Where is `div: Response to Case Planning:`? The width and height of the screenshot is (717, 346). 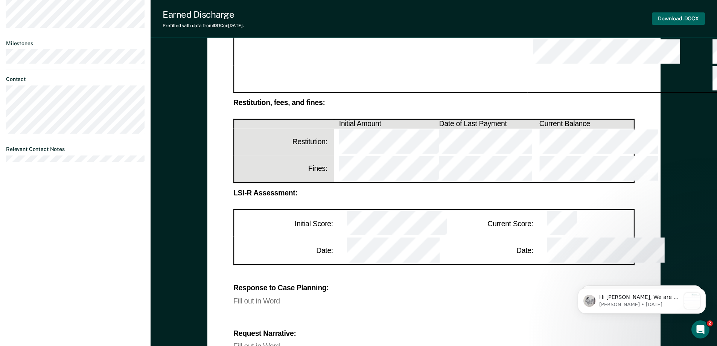
div: Response to Case Planning: is located at coordinates (434, 288).